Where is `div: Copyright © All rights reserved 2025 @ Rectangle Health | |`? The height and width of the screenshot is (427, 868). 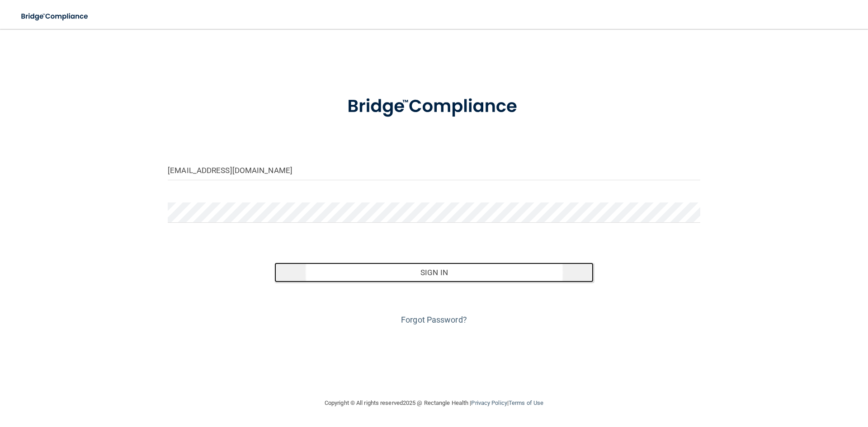 div: Copyright © All rights reserved 2025 @ Rectangle Health | | is located at coordinates (434, 403).